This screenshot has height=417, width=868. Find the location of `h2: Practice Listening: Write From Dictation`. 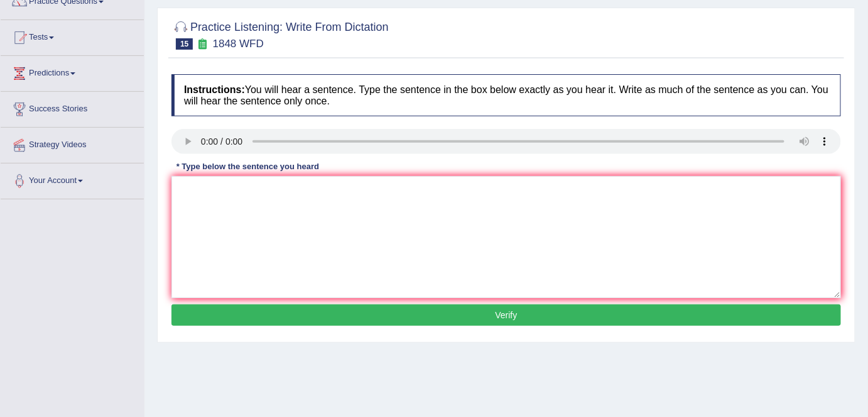

h2: Practice Listening: Write From Dictation is located at coordinates (280, 34).